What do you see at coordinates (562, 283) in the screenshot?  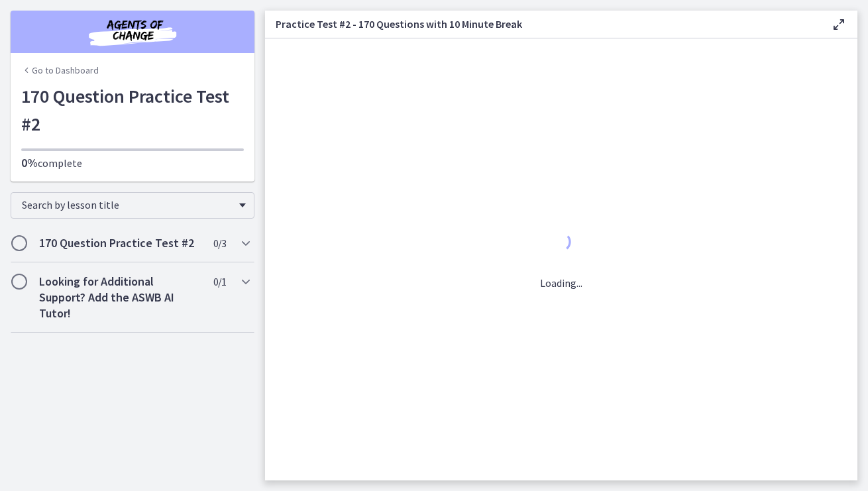 I see `p: Loading...` at bounding box center [562, 283].